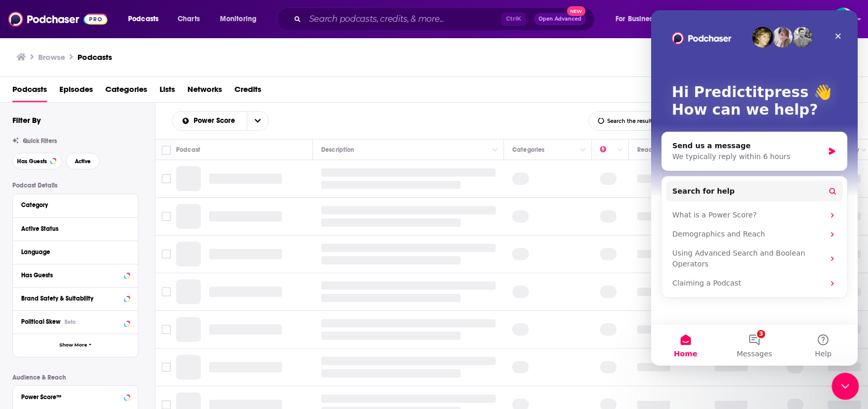 The width and height of the screenshot is (868, 409). What do you see at coordinates (172, 335) in the screenshot?
I see `button: Help` at bounding box center [172, 335].